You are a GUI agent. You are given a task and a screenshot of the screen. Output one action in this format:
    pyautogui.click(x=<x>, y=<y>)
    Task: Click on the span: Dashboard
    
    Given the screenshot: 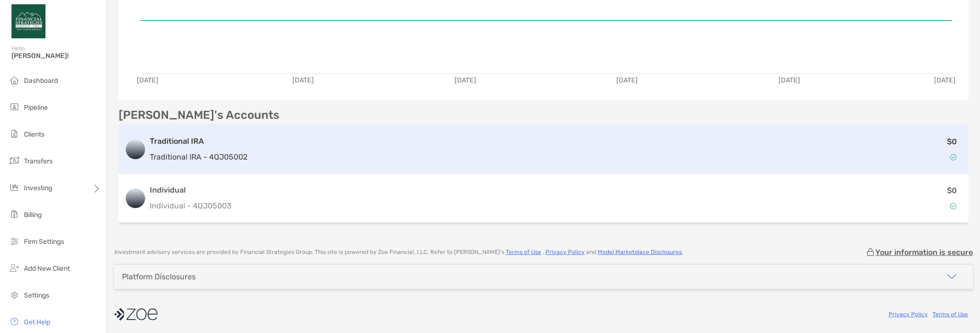 What is the action you would take?
    pyautogui.click(x=41, y=81)
    